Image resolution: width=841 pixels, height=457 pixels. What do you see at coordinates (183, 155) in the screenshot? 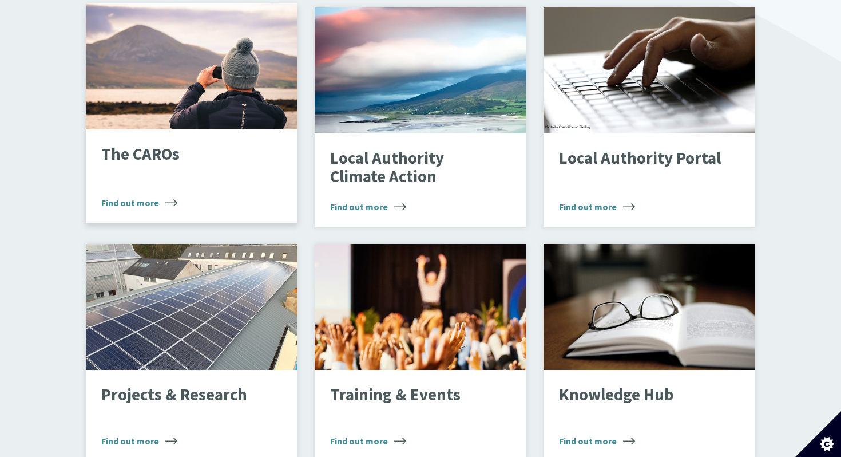
I see `p: The CAROs` at bounding box center [183, 155].